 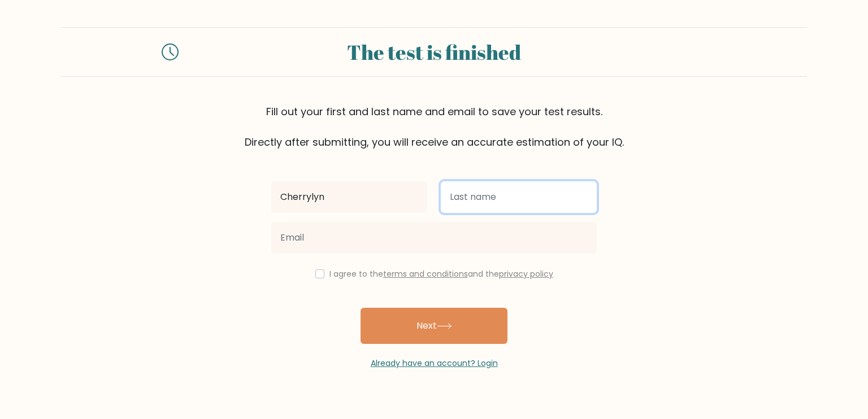 I want to click on a: privacy policy, so click(x=526, y=274).